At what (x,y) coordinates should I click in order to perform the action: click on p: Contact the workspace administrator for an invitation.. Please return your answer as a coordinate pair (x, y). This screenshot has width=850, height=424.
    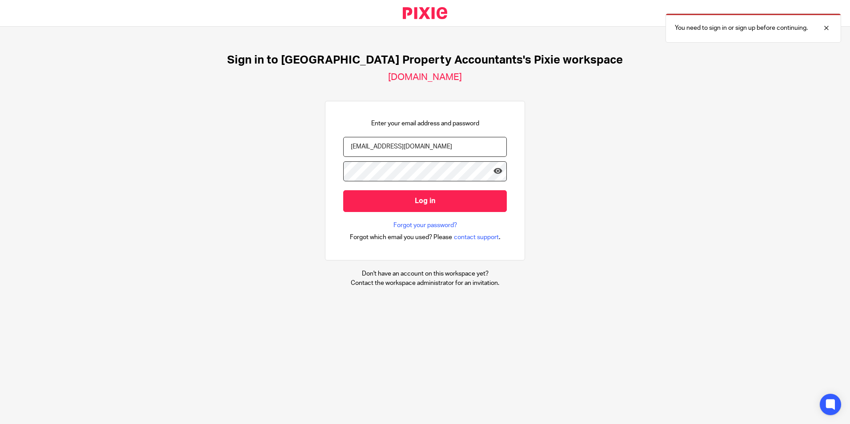
    Looking at the image, I should click on (425, 283).